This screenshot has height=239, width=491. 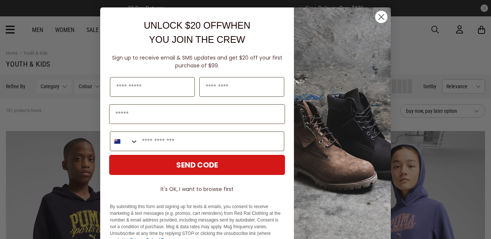 What do you see at coordinates (197, 39) in the screenshot?
I see `span: YOU JOIN THE CREW` at bounding box center [197, 39].